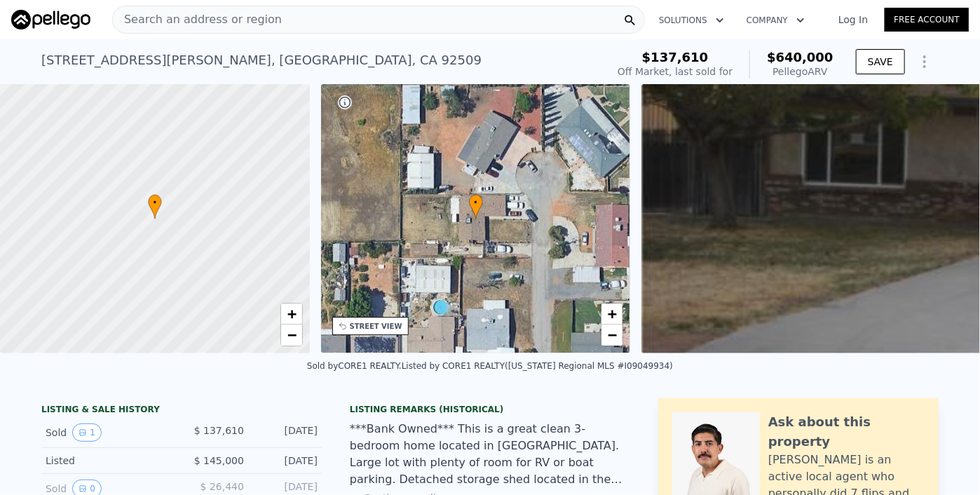 This screenshot has height=495, width=980. Describe the element at coordinates (846, 432) in the screenshot. I see `div: Ask about this property` at that location.